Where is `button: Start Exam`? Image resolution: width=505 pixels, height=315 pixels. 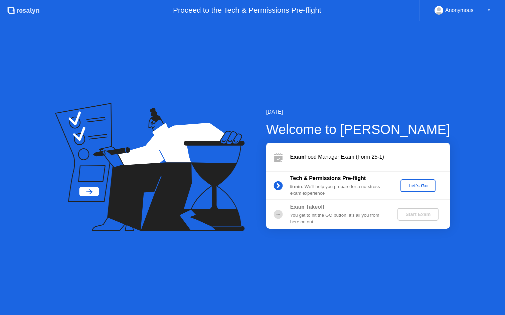
button: Start Exam is located at coordinates (417, 215).